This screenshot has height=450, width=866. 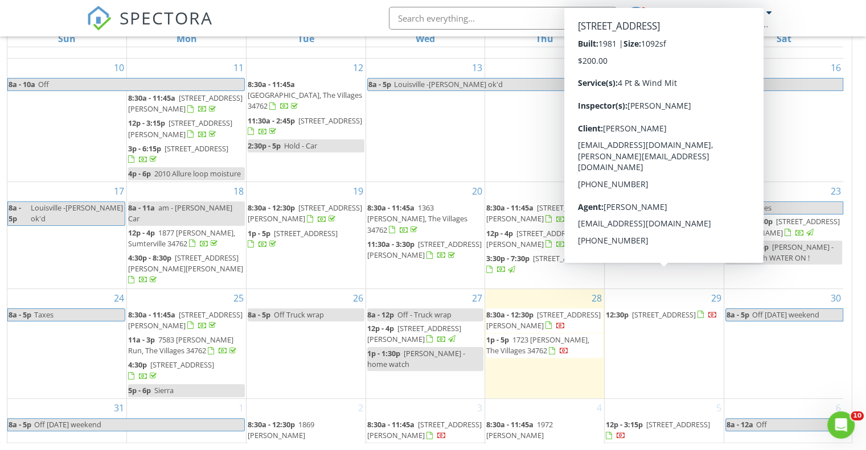 I want to click on td: Go to August 10, 2025, so click(x=67, y=120).